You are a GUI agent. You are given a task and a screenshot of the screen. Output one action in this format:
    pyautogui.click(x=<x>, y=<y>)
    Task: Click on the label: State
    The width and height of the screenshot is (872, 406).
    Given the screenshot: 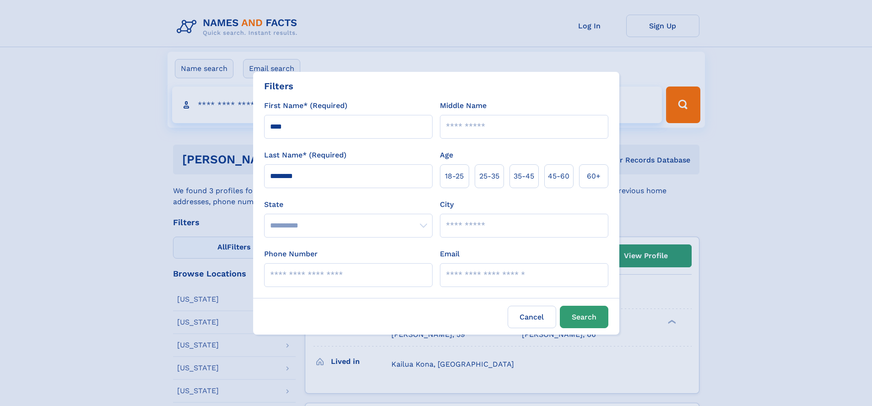 What is the action you would take?
    pyautogui.click(x=348, y=205)
    